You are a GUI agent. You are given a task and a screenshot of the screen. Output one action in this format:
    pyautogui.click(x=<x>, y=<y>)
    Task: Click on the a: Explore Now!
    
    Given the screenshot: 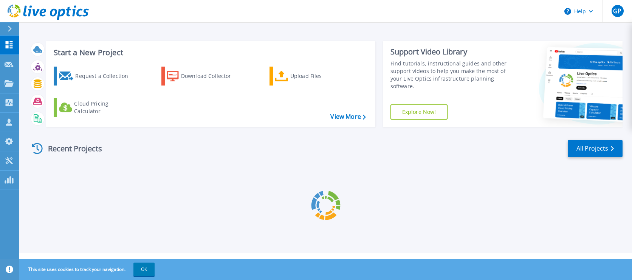 What is the action you would take?
    pyautogui.click(x=420, y=112)
    